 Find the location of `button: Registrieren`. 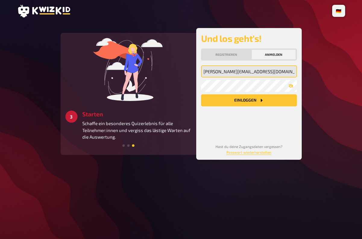

button: Registrieren is located at coordinates (226, 54).